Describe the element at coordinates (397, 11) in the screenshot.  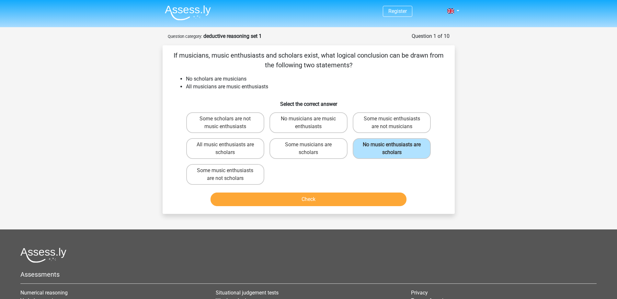
I see `a: Register` at that location.